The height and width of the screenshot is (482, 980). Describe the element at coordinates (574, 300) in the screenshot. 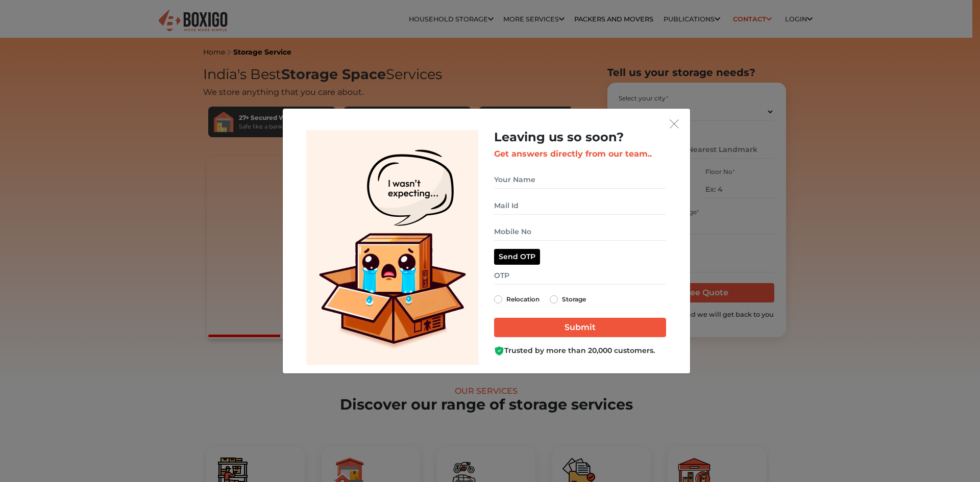

I see `label: Storage` at that location.